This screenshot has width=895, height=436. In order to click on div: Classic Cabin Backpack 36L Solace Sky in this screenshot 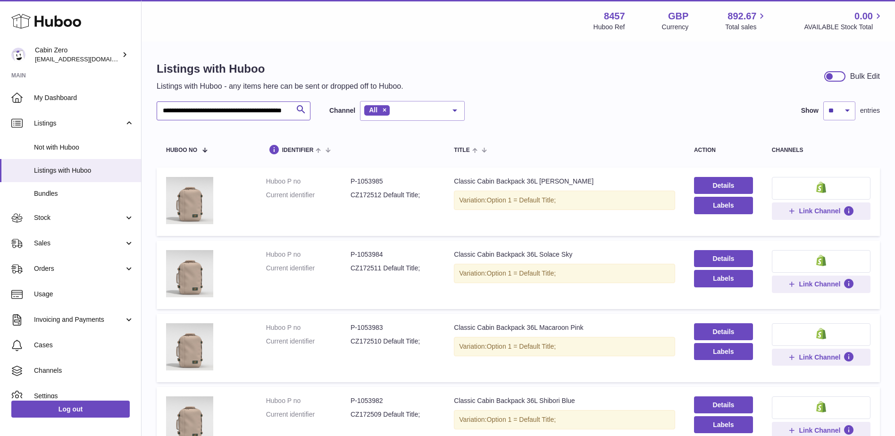, I will do `click(564, 254)`.